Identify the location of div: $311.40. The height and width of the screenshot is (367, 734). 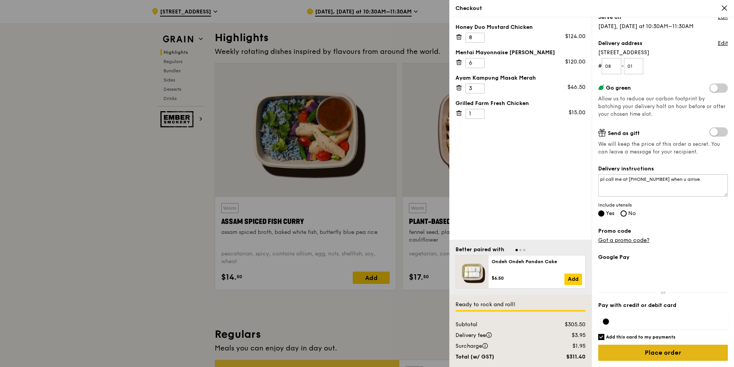
(567, 357).